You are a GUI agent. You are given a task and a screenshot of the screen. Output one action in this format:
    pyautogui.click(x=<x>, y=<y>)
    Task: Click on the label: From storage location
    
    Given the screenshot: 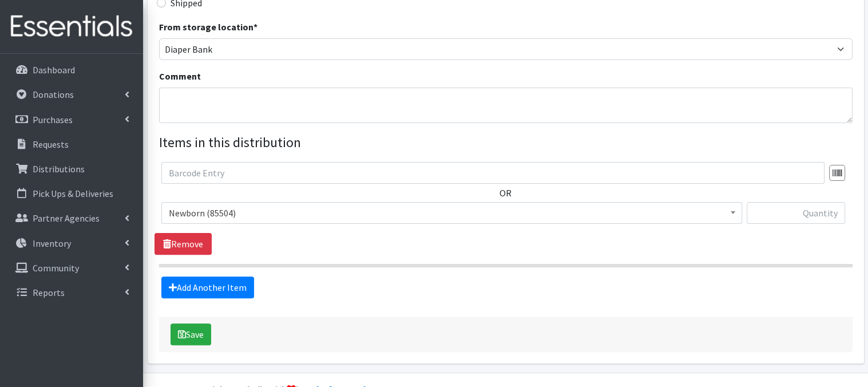 What is the action you would take?
    pyautogui.click(x=208, y=27)
    